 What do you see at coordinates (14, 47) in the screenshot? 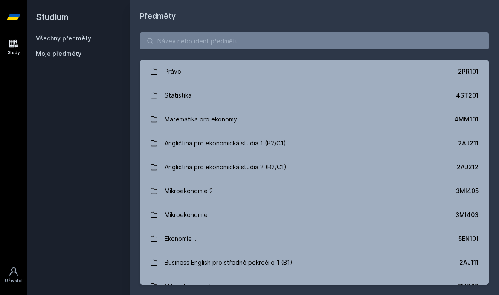
I see `a: Study` at bounding box center [14, 47].